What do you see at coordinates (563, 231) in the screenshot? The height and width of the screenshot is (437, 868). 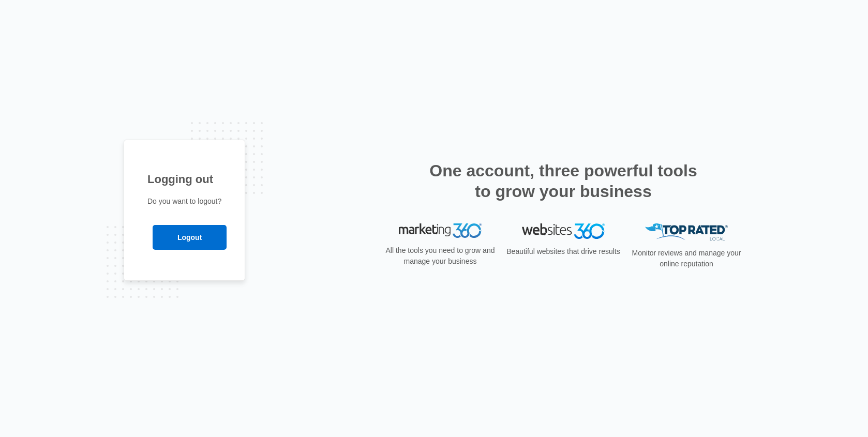 I see `img: Websites 360` at bounding box center [563, 231].